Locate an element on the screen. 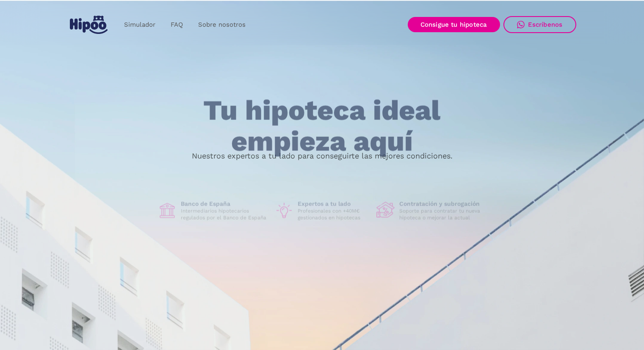 The image size is (644, 350). h1: Banco de España is located at coordinates (224, 204).